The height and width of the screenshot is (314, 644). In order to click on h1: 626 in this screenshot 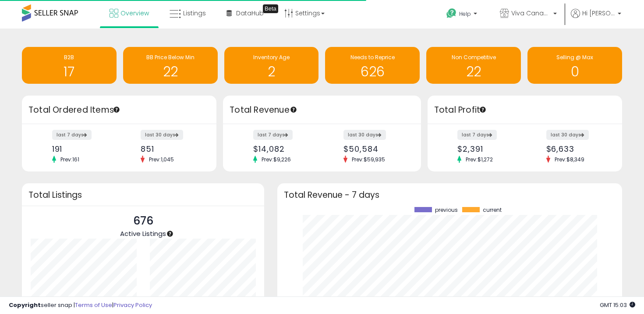, I will do `click(372, 72)`.